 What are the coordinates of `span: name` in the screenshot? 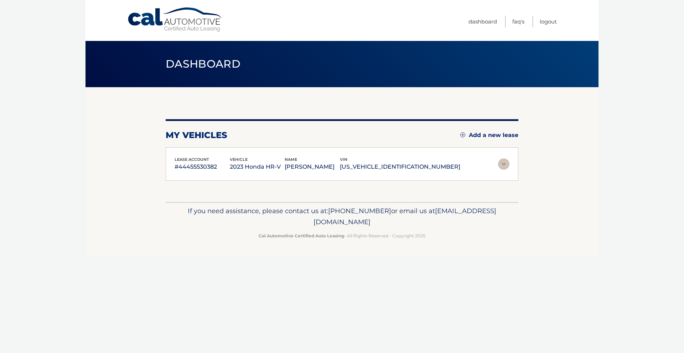 It's located at (291, 159).